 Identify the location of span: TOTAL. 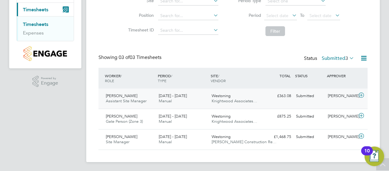
(285, 76).